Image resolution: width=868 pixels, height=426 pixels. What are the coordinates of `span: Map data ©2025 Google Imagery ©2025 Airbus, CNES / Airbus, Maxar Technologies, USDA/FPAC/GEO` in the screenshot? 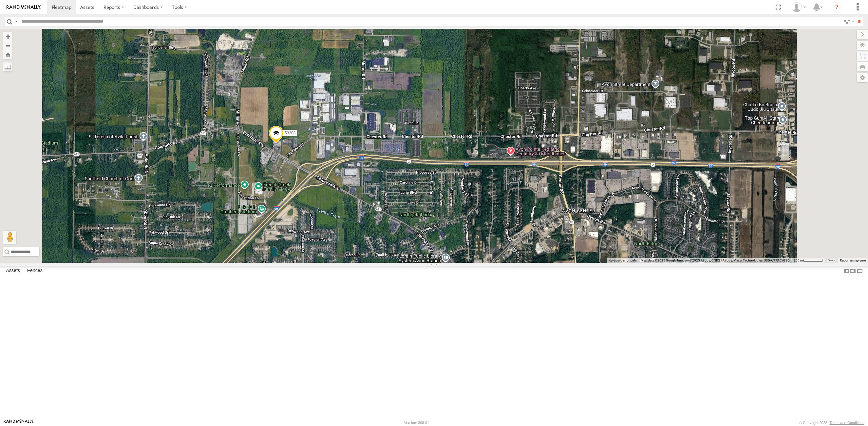 It's located at (715, 260).